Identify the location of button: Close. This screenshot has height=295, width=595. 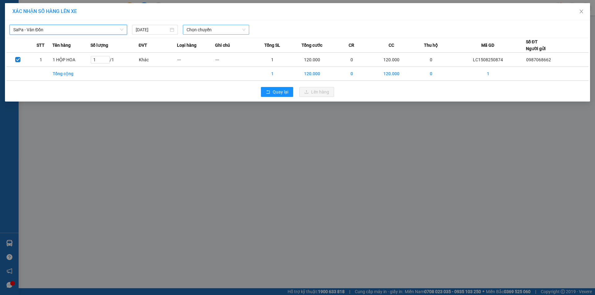
(581, 12).